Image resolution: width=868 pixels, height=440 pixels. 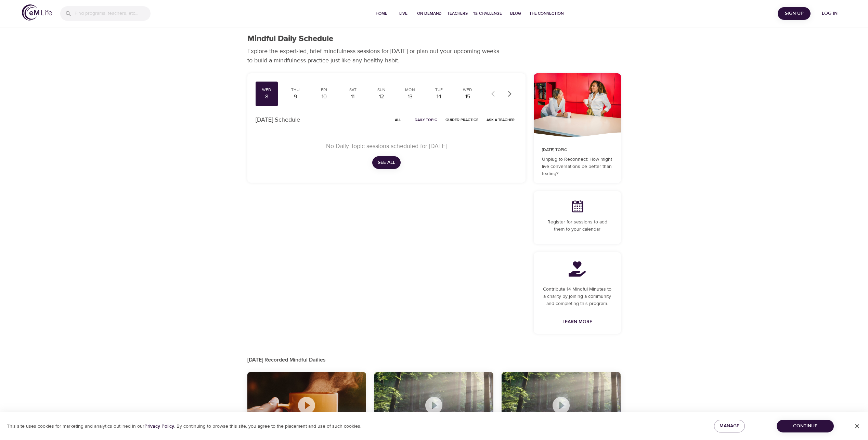 What do you see at coordinates (795, 14) in the screenshot?
I see `button: Sign Up` at bounding box center [795, 14].